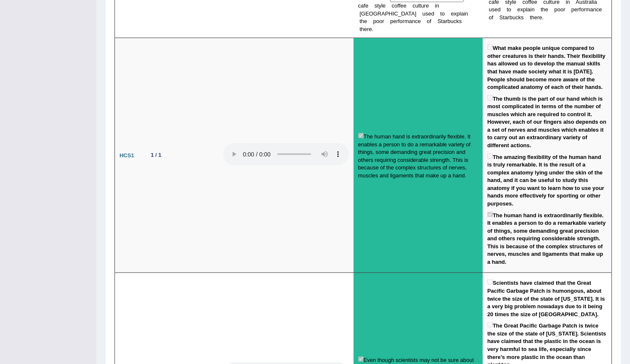 Image resolution: width=630 pixels, height=364 pixels. Describe the element at coordinates (490, 214) in the screenshot. I see `input: The human hand is extraordinarily flexible. It enables a person to do a remarkable variety of thi...` at that location.